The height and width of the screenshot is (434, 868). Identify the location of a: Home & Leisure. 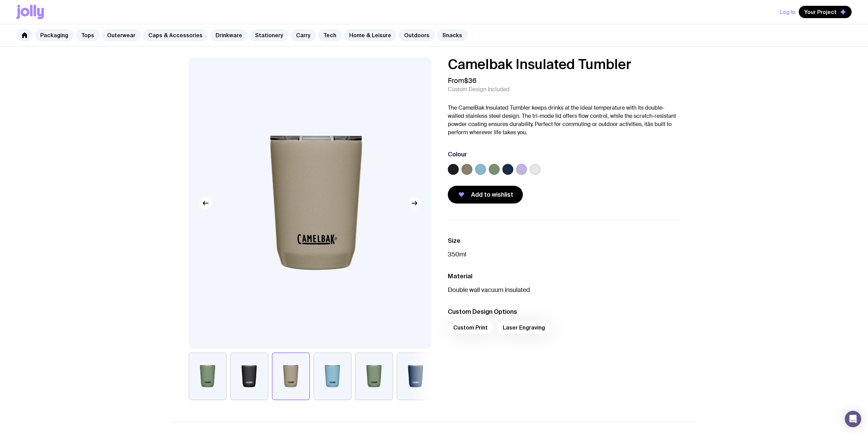
(370, 35).